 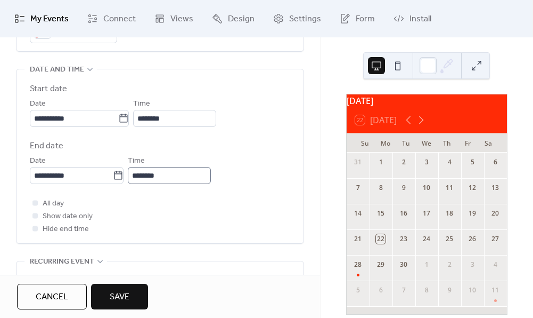 I want to click on div: 16, so click(x=404, y=213).